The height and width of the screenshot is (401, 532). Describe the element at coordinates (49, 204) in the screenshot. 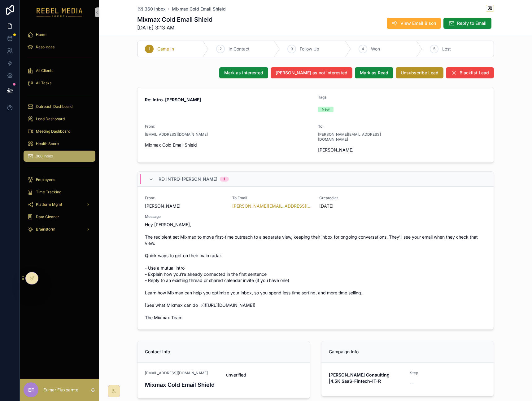

I see `span: Platform Mgmt` at that location.